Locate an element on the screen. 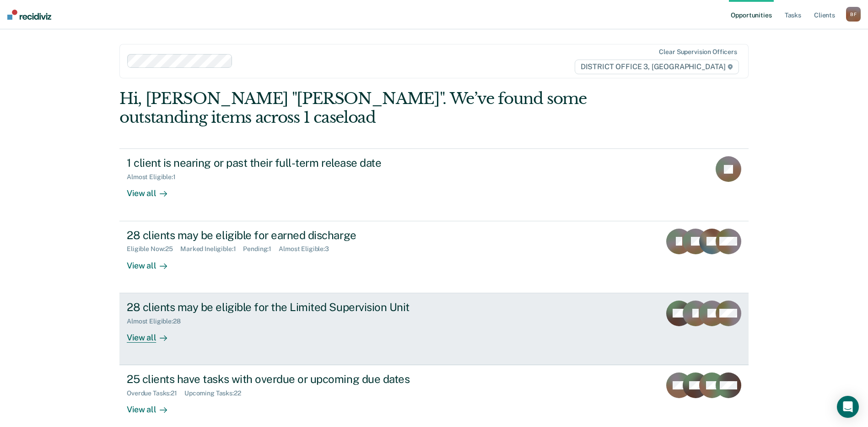 The width and height of the screenshot is (868, 427). div: Eligible Now : 25 is located at coordinates (154, 249).